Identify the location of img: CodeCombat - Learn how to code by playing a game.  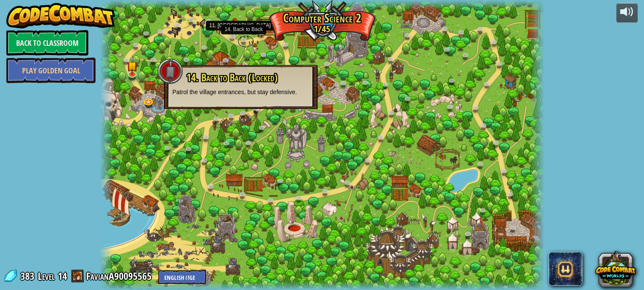
(61, 15).